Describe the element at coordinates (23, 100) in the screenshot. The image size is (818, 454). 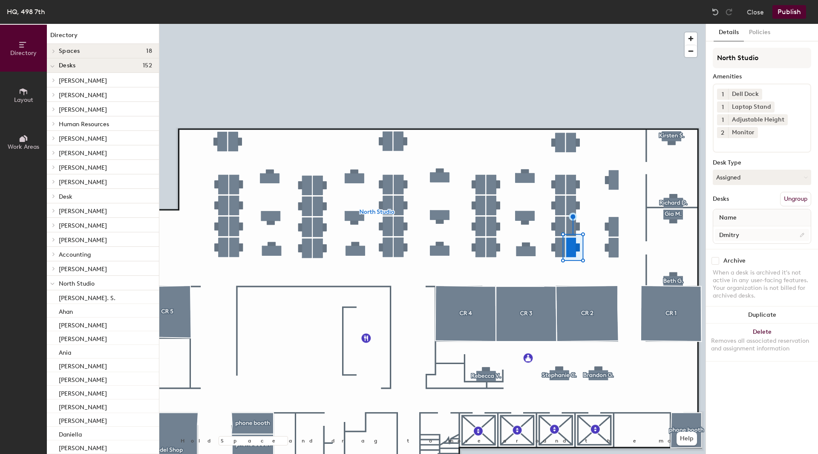
I see `span: Layout` at that location.